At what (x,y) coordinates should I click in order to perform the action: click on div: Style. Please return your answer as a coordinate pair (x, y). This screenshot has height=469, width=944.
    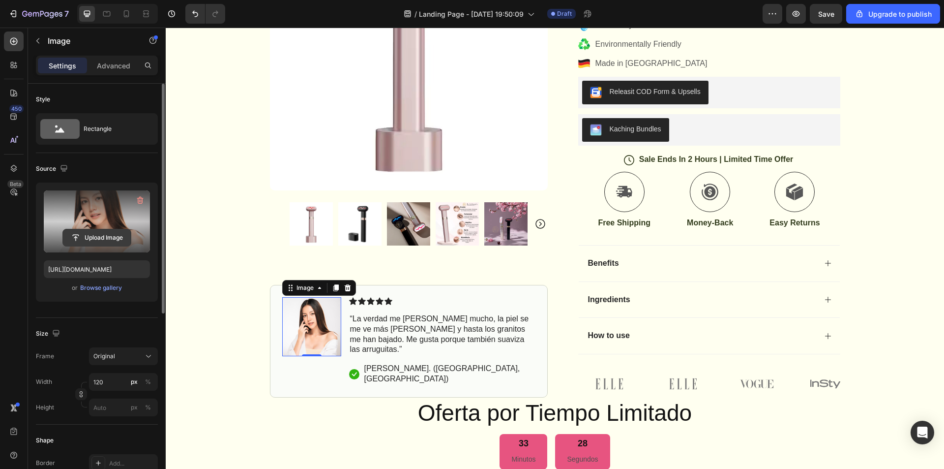
    Looking at the image, I should click on (43, 99).